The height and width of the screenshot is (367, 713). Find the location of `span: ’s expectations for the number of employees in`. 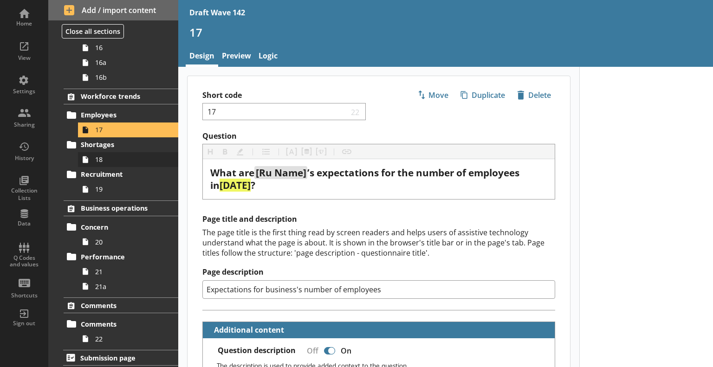

span: ’s expectations for the number of employees in is located at coordinates (366, 179).